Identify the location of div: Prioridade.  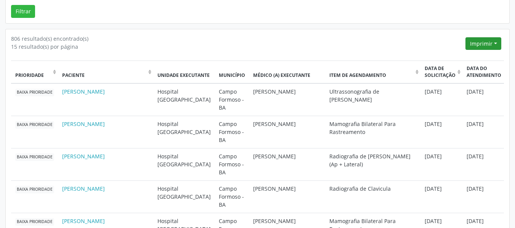
(33, 75).